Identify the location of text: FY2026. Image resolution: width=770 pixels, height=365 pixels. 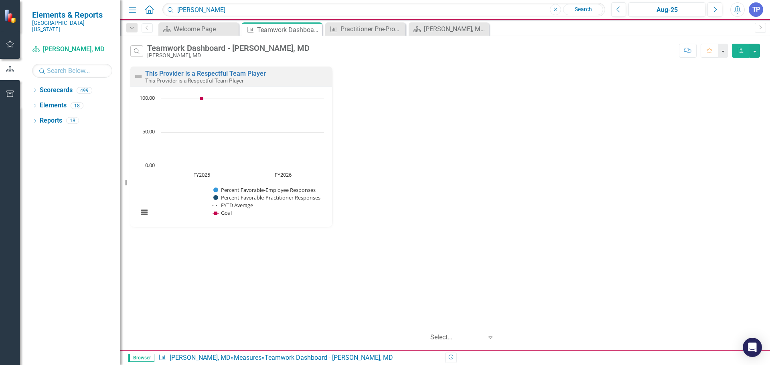
(283, 175).